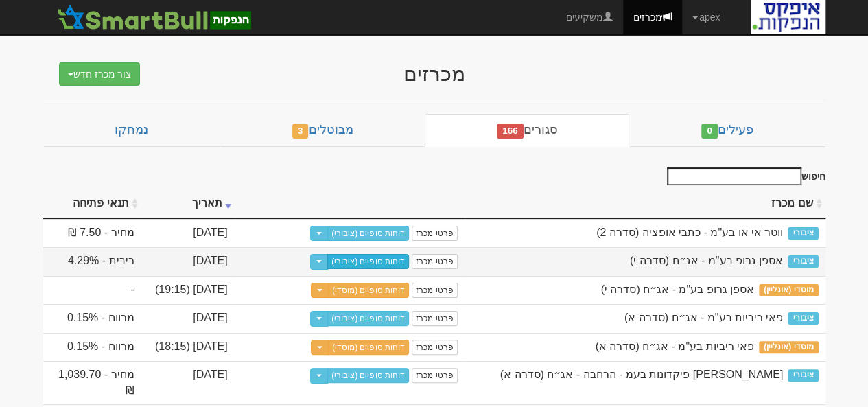 This screenshot has height=407, width=868. I want to click on th: שם מכרז : activate to sort column ascending, so click(645, 204).